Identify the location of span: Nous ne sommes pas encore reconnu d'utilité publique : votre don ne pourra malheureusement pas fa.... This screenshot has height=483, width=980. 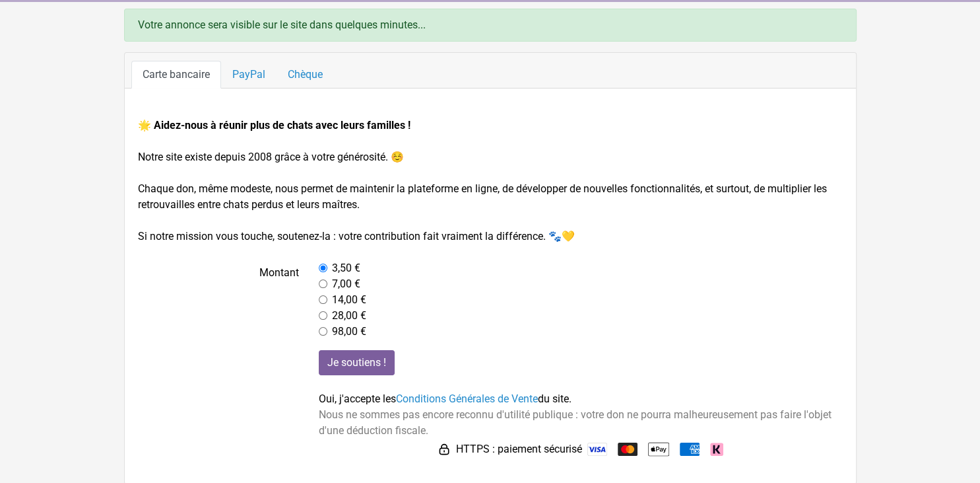
(575, 422).